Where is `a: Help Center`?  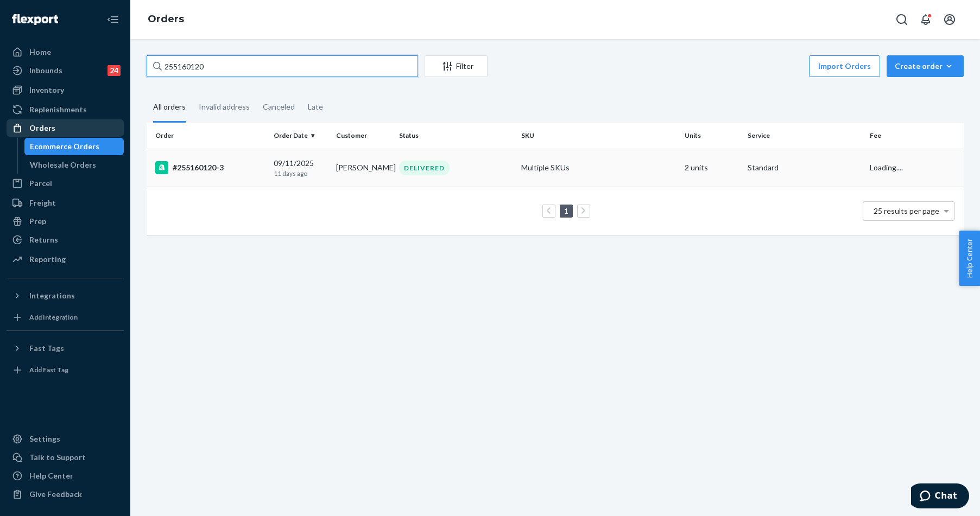
a: Help Center is located at coordinates (65, 476).